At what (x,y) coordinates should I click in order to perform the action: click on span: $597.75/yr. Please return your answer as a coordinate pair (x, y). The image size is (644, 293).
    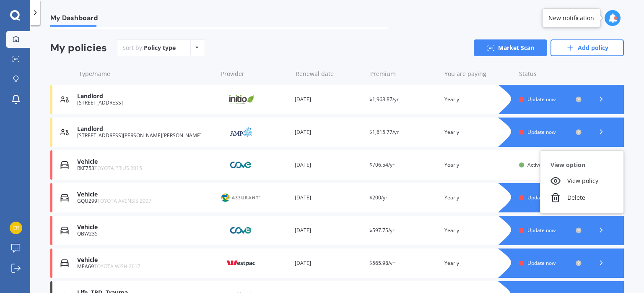
    Looking at the image, I should click on (382, 230).